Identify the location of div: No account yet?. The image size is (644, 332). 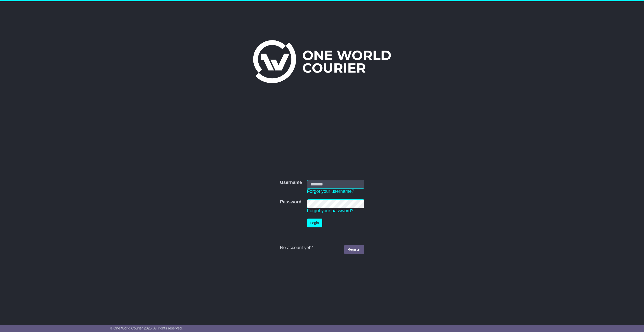
(322, 248).